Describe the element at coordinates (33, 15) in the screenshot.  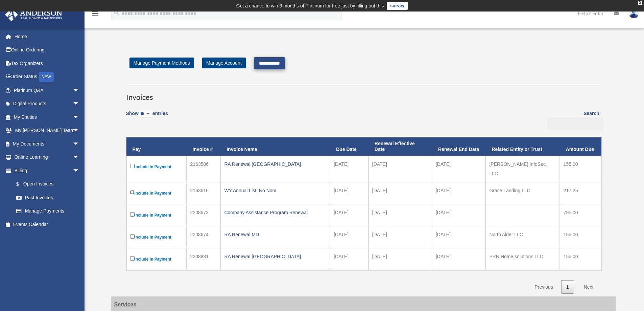
I see `img: Anderson Advisors Platinum Portal` at that location.